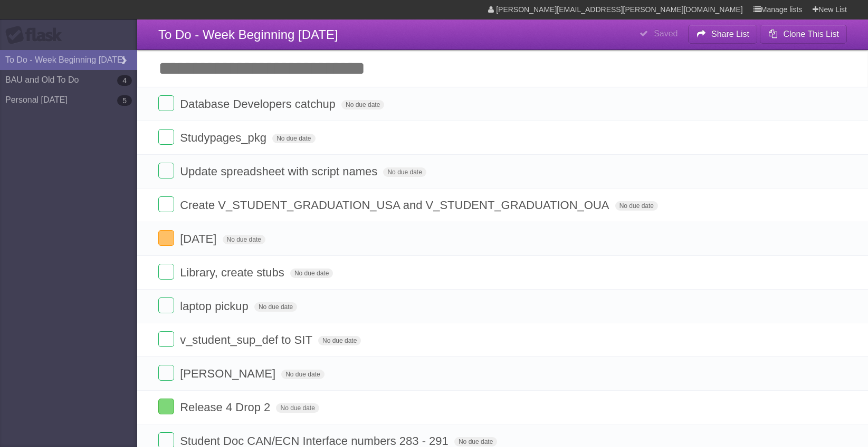 This screenshot has width=868, height=447. Describe the element at coordinates (396, 205) in the screenshot. I see `span: Create V_STUDENT_GRADUATION_USA and V_STUDENT_GRADUATION_OUA` at that location.